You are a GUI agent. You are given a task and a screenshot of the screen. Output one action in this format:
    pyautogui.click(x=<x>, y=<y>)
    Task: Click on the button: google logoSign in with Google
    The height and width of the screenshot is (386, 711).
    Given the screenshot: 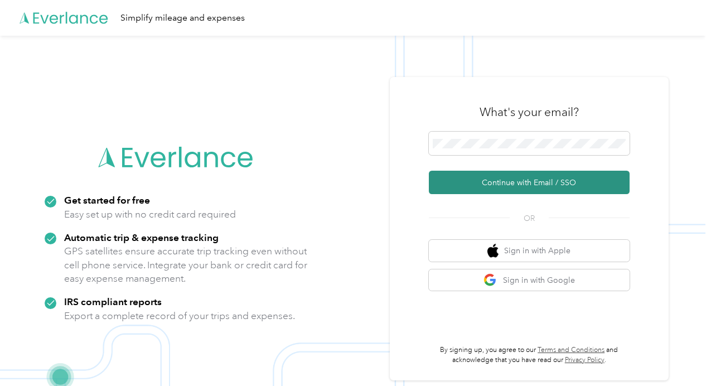 What is the action you would take?
    pyautogui.click(x=529, y=280)
    